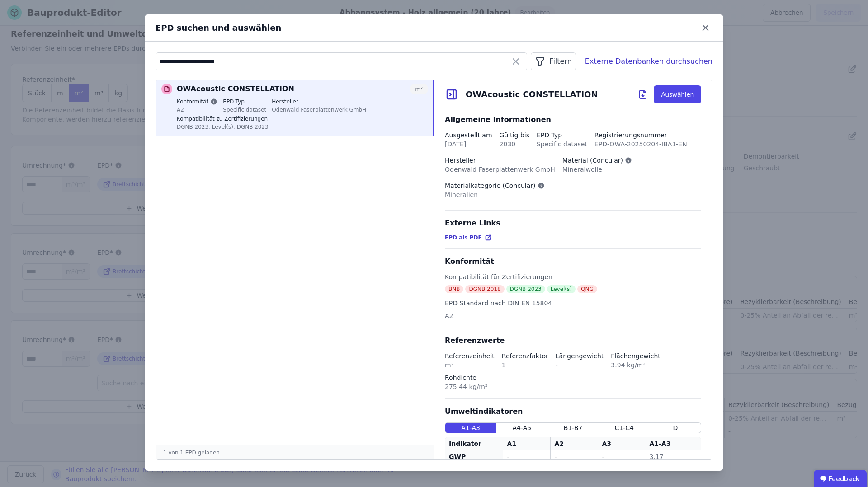  Describe the element at coordinates (573, 261) in the screenshot. I see `div: Konformität` at that location.